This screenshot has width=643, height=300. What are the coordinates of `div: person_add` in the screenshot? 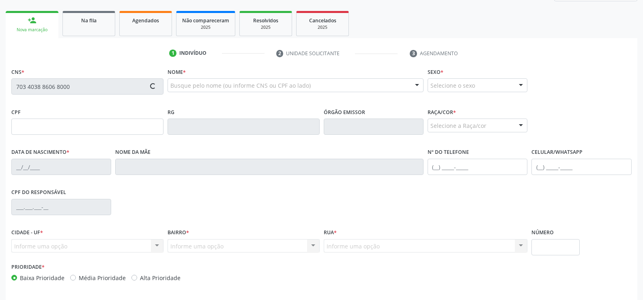 It's located at (32, 20).